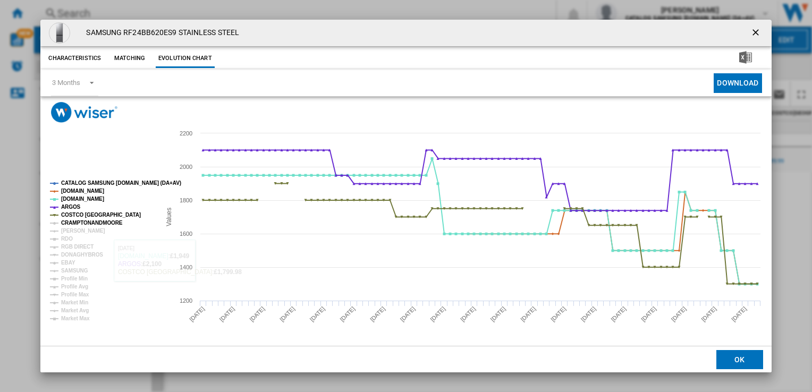  I want to click on tspan: Profile Avg, so click(74, 287).